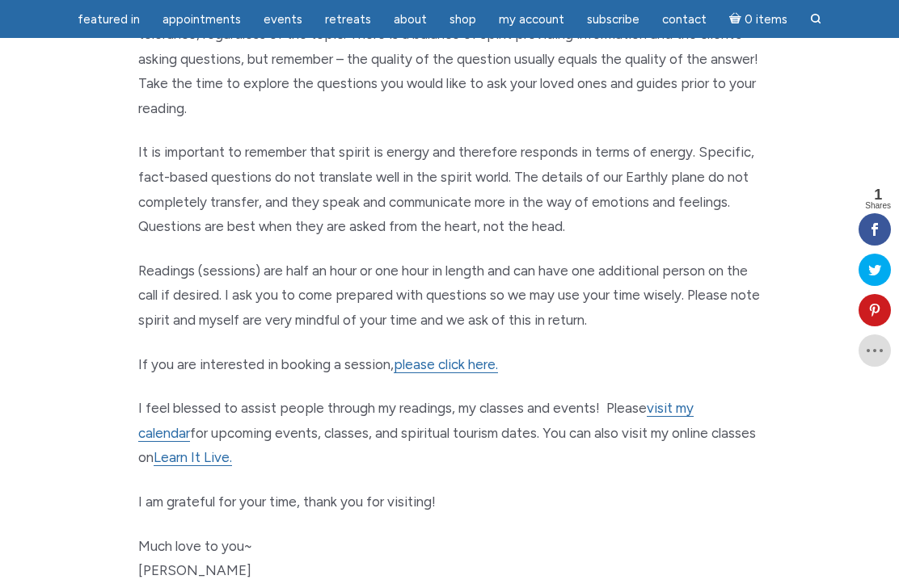  I want to click on a: Cart0 items, so click(758, 19).